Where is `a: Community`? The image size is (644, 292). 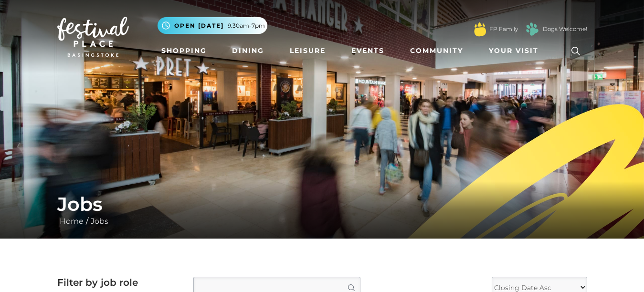
a: Community is located at coordinates (436, 50).